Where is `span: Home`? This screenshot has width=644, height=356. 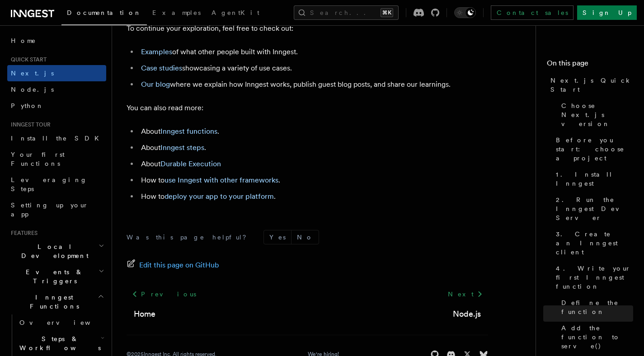
span: Home is located at coordinates (23, 41).